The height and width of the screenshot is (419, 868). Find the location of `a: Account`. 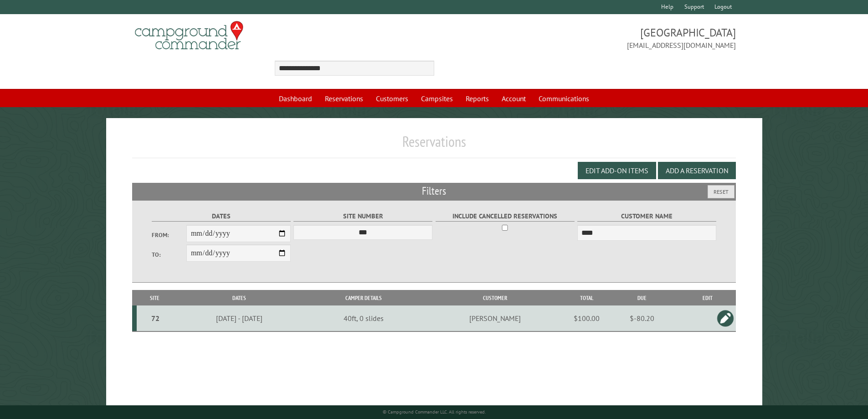

a: Account is located at coordinates (513, 98).